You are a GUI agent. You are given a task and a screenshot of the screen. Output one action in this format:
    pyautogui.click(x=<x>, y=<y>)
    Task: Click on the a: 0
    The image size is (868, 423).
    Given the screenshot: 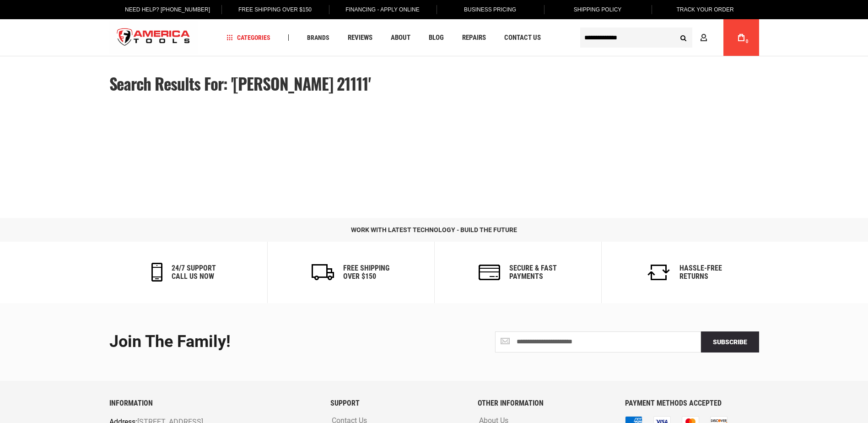 What is the action you would take?
    pyautogui.click(x=741, y=38)
    